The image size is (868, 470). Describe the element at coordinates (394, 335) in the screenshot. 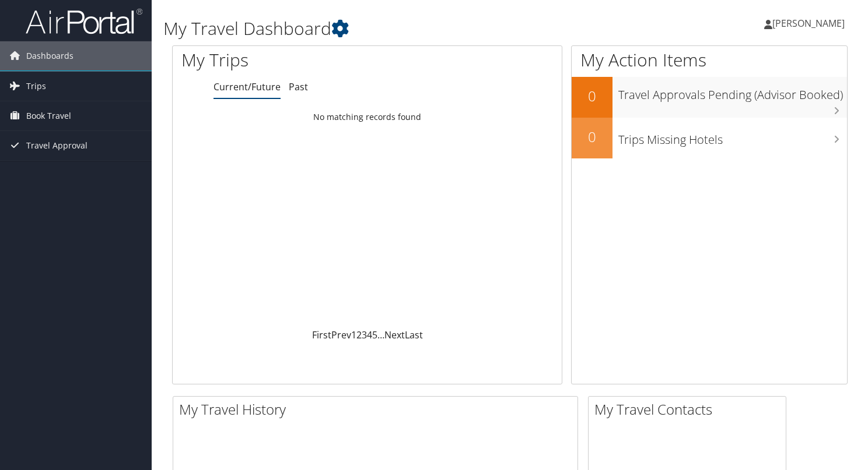

I see `a: Next` at that location.